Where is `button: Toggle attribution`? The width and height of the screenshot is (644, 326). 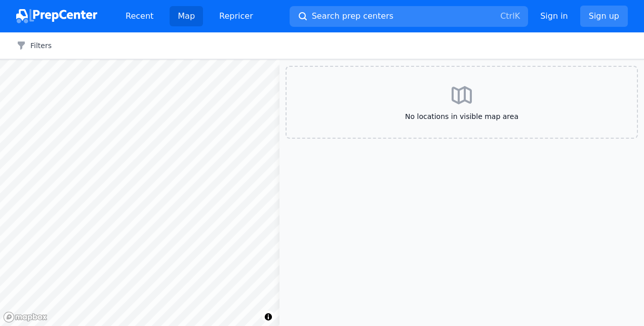
button: Toggle attribution is located at coordinates (268, 317).